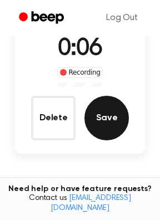 Image resolution: width=160 pixels, height=220 pixels. Describe the element at coordinates (42, 18) in the screenshot. I see `a: Beep` at that location.